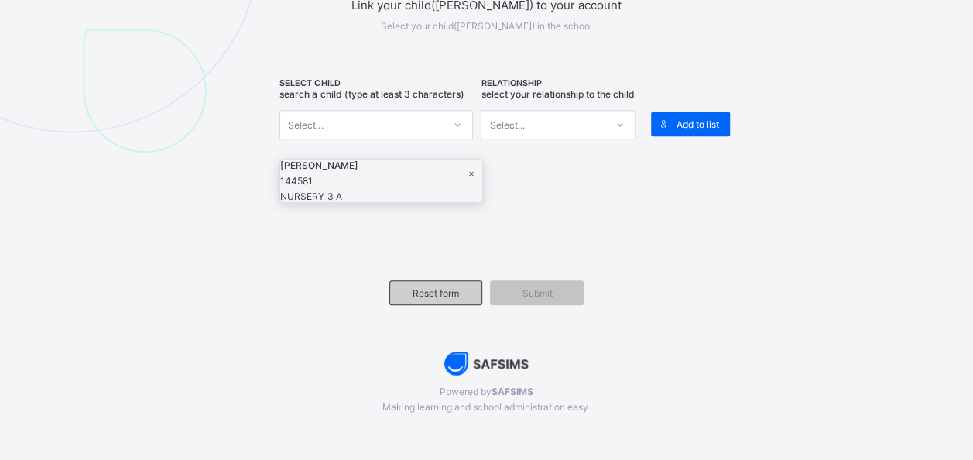 This screenshot has height=460, width=973. I want to click on span: Reset form, so click(436, 293).